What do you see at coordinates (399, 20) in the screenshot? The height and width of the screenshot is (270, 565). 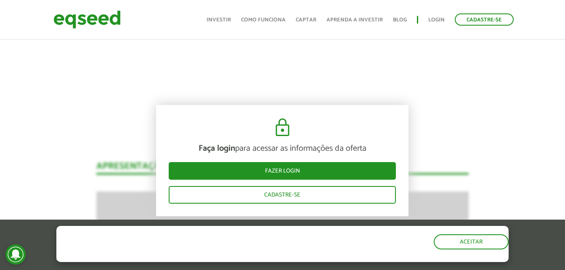 I see `a: Blog` at bounding box center [399, 20].